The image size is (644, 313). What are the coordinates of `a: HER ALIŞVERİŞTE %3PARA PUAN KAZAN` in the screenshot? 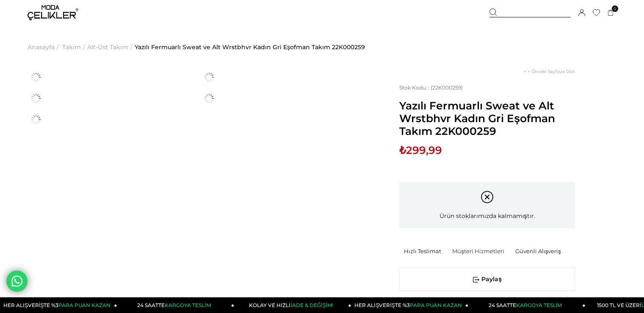 It's located at (410, 305).